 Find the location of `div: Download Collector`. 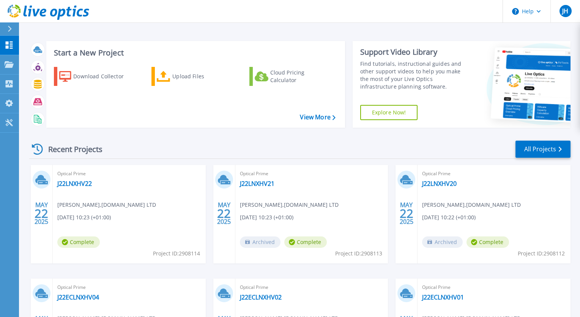

div: Download Collector is located at coordinates (104, 76).